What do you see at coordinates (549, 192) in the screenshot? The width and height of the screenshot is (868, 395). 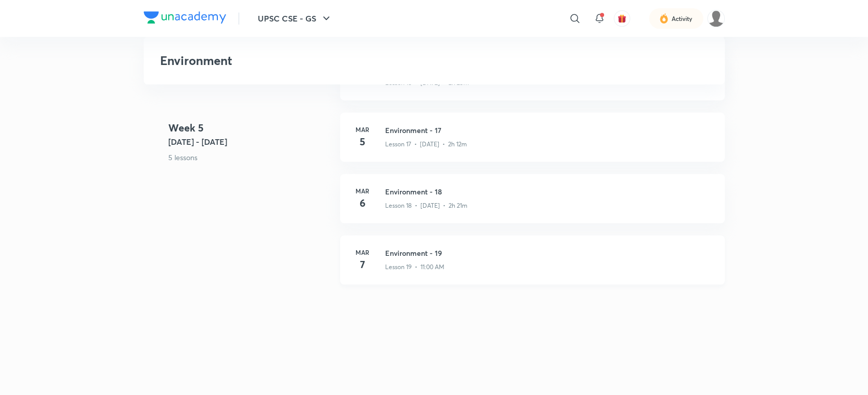 I see `h3: Environment - 18` at bounding box center [549, 192].